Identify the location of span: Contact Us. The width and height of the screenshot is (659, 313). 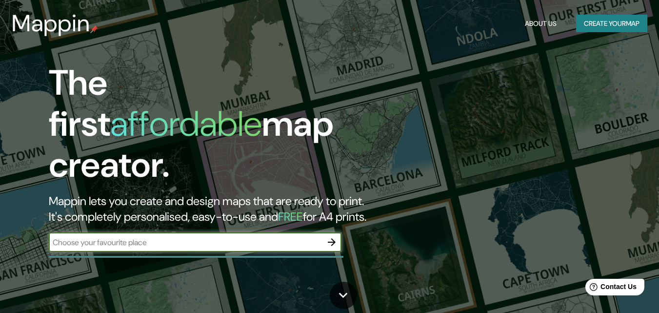
(46, 12).